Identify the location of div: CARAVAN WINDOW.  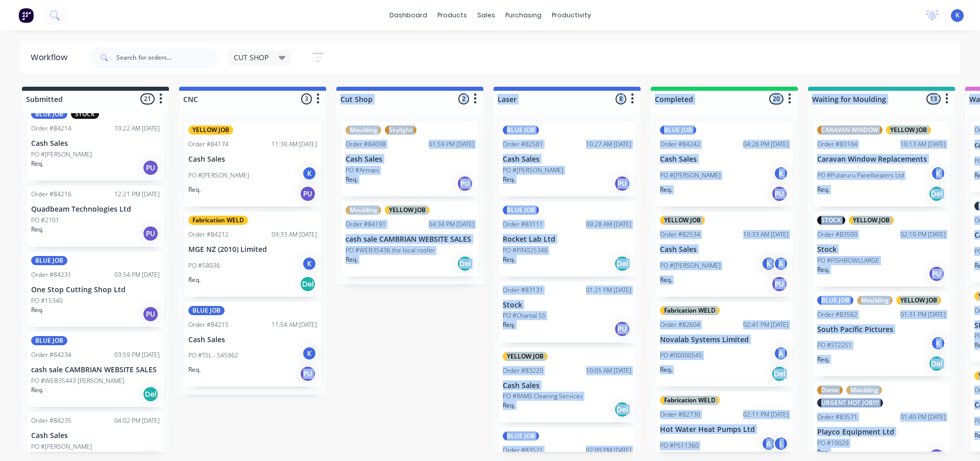
(850, 130).